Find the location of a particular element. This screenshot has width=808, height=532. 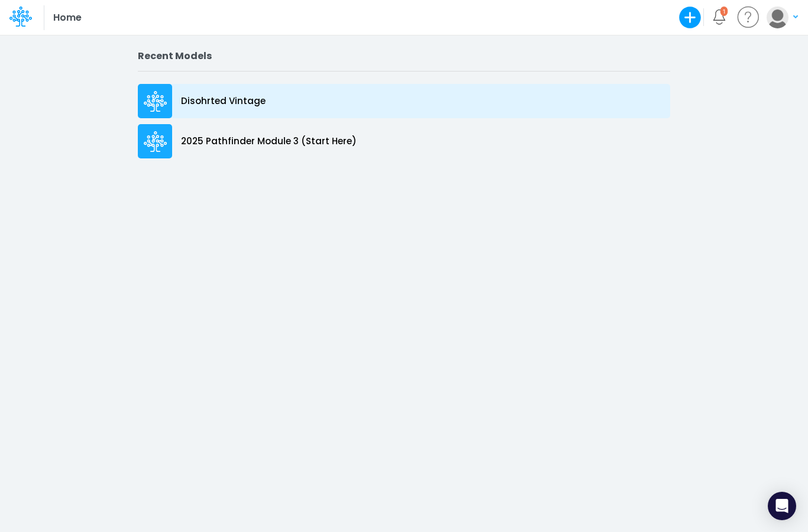

div: 1 unread items is located at coordinates (724, 11).